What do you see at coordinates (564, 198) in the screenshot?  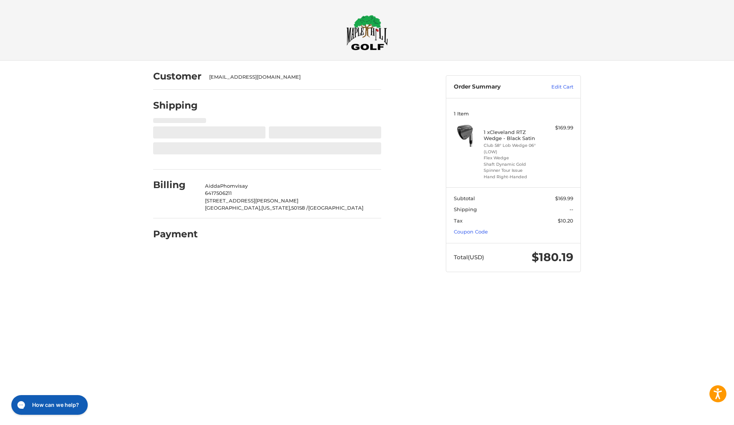 I see `span: $169.99` at bounding box center [564, 198].